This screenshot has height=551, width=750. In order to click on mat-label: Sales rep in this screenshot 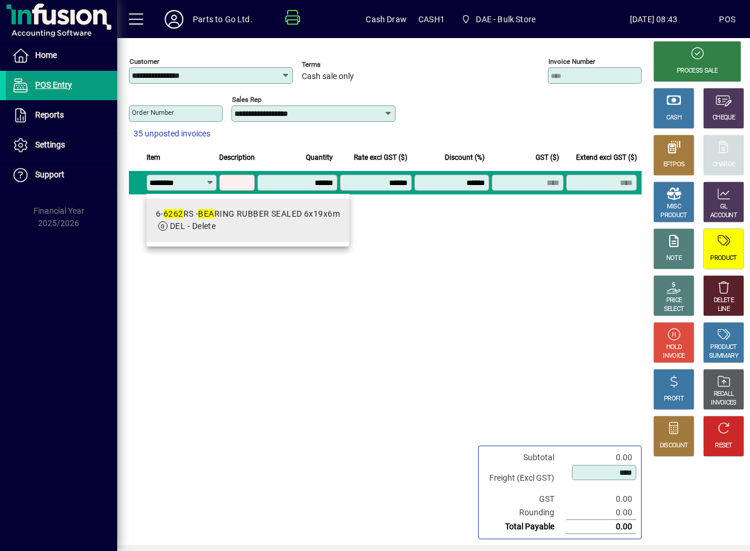, I will do `click(247, 100)`.